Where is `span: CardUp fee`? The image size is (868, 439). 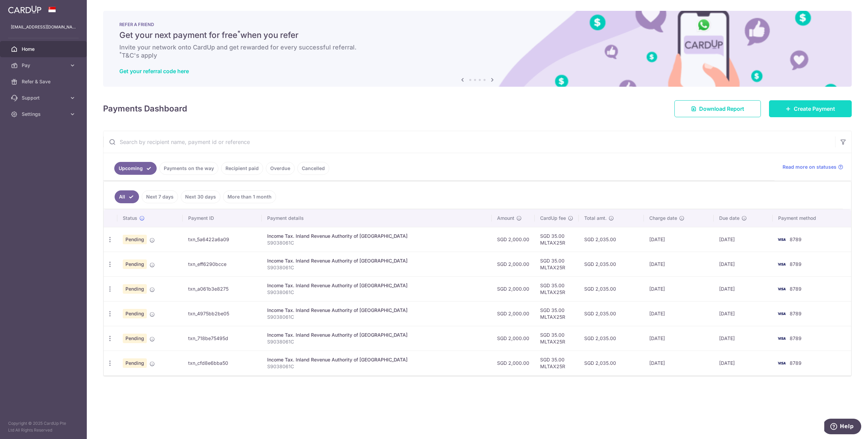 span: CardUp fee is located at coordinates (553, 218).